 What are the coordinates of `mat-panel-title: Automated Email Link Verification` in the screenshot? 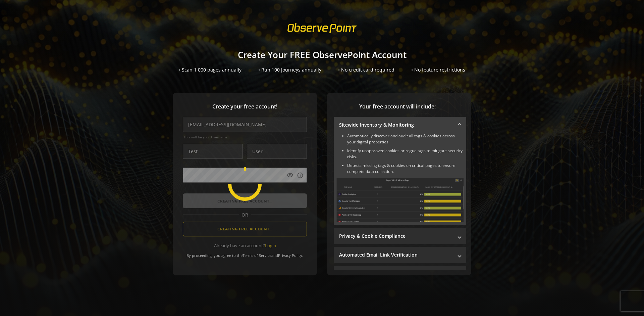 It's located at (396, 255).